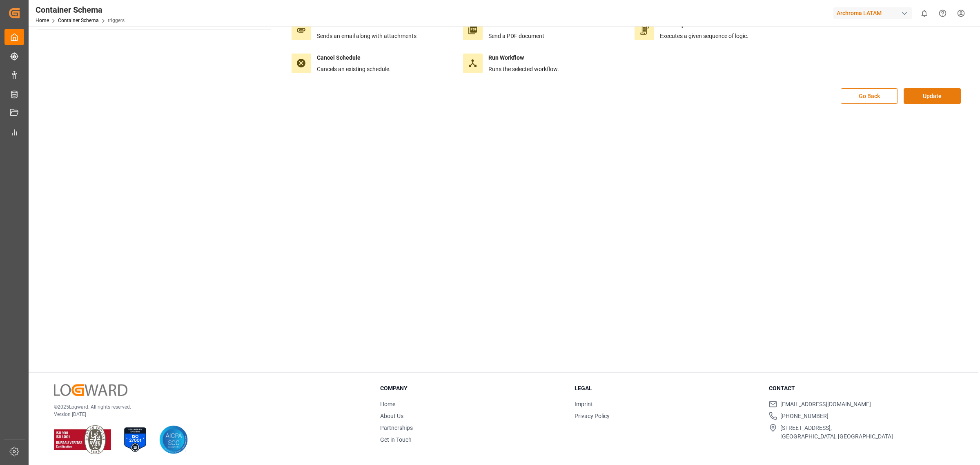 This screenshot has height=465, width=980. What do you see at coordinates (354, 69) in the screenshot?
I see `span: Cancels an existing schedule.` at bounding box center [354, 69].